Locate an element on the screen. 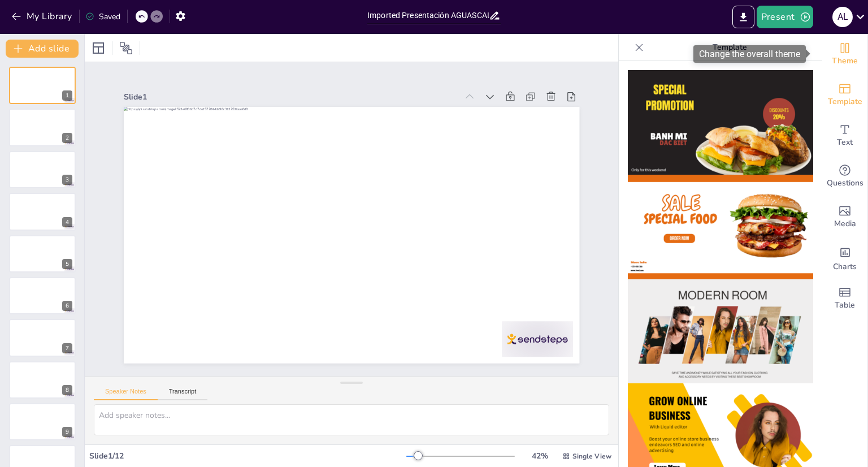  span: Text is located at coordinates (845, 143).